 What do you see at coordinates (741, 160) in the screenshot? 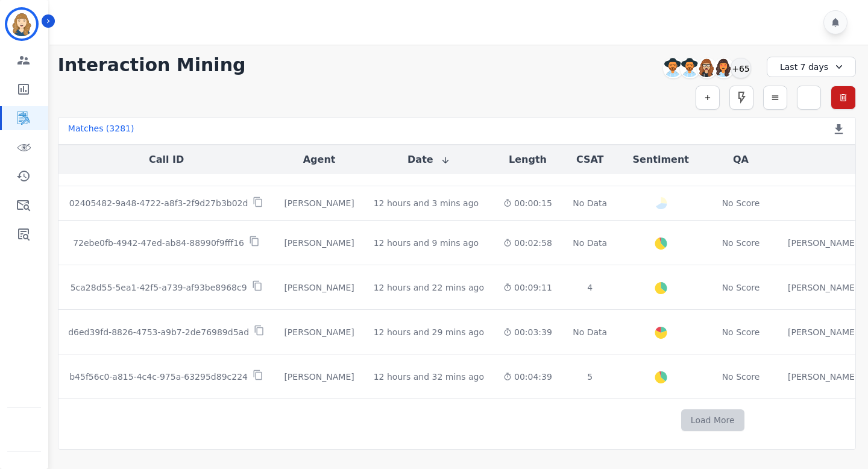
I see `button: QA` at bounding box center [741, 160].